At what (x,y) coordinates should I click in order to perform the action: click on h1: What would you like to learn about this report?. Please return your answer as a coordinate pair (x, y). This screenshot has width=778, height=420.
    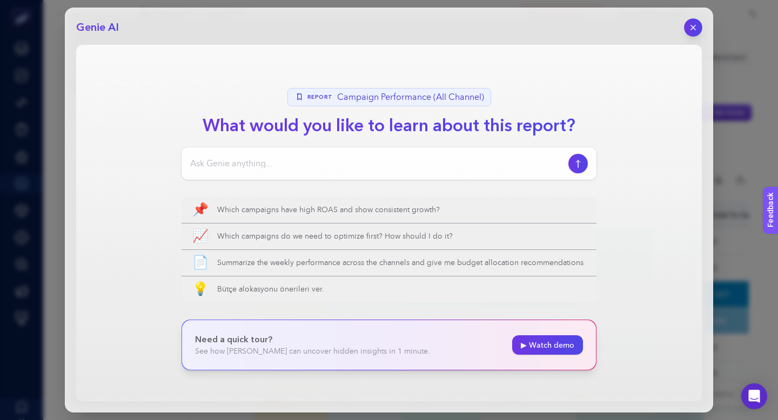
    Looking at the image, I should click on (389, 126).